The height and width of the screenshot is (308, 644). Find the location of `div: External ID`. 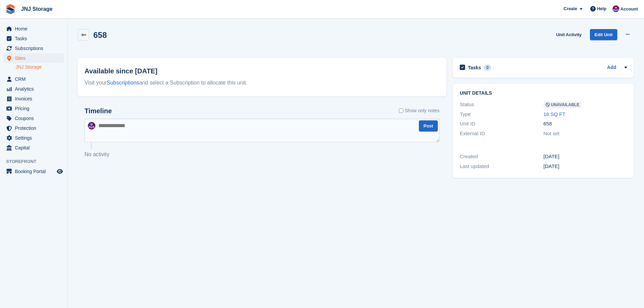

div: External ID is located at coordinates (501, 133).